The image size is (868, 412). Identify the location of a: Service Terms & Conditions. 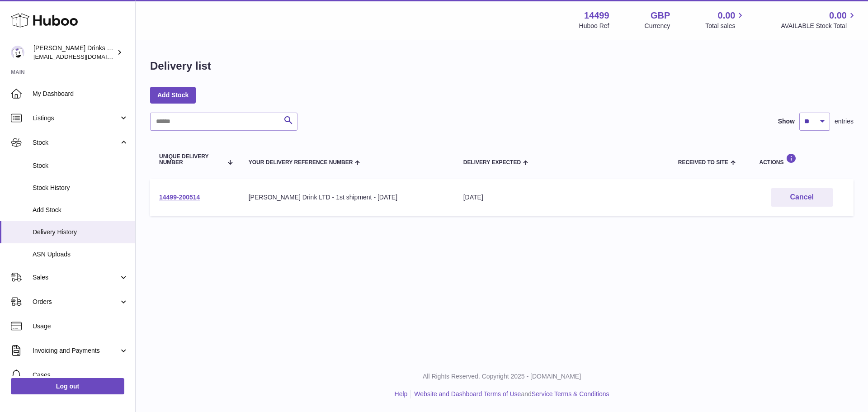
(570, 394).